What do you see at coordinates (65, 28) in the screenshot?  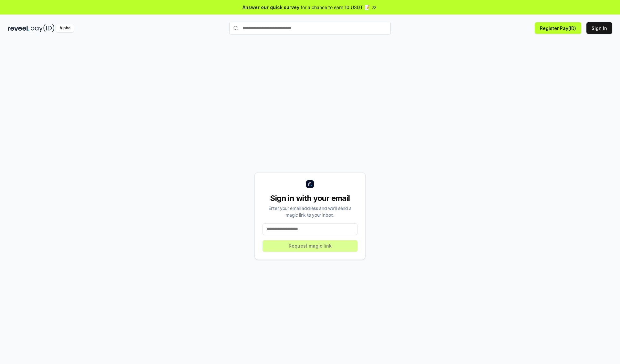 I see `div: Alpha` at bounding box center [65, 28].